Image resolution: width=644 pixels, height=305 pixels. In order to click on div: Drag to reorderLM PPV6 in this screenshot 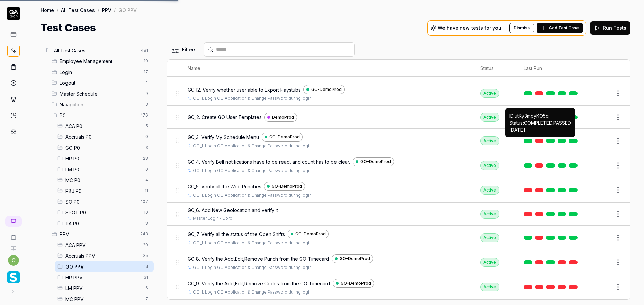, I will do `click(104, 288)`.